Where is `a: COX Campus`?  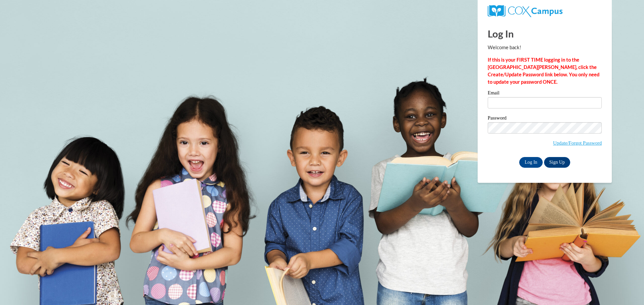 a: COX Campus is located at coordinates (525, 10).